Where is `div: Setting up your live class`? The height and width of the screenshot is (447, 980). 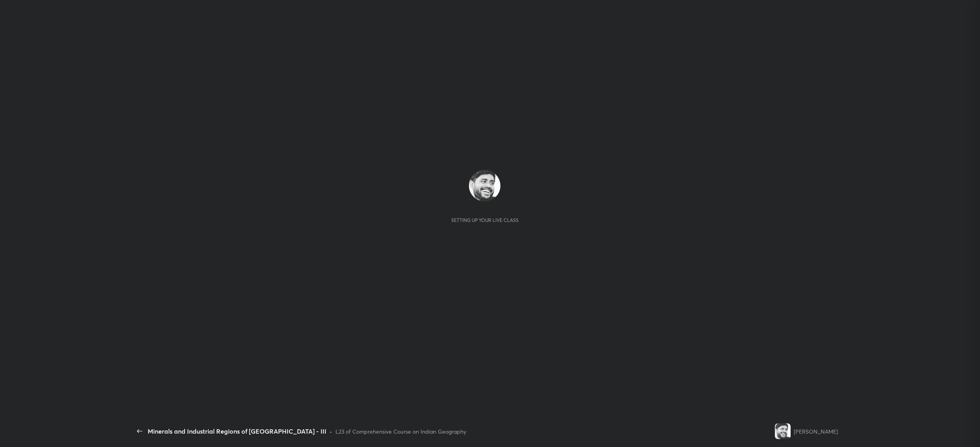
div: Setting up your live class is located at coordinates (485, 220).